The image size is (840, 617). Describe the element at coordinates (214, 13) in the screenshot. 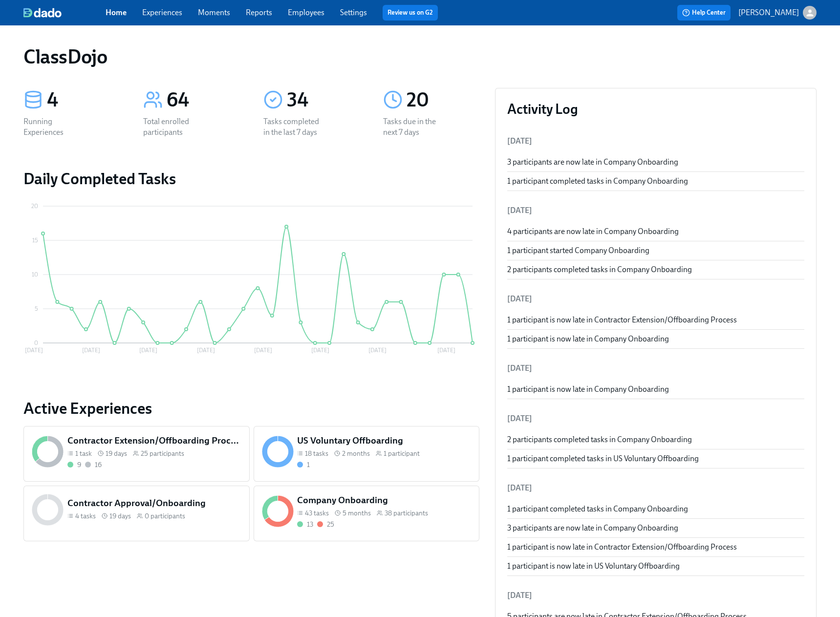

I see `a: Moments` at that location.